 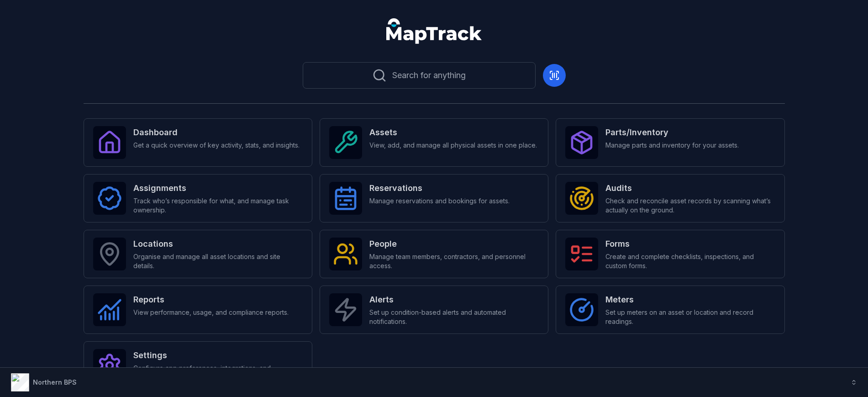 What do you see at coordinates (218, 355) in the screenshot?
I see `strong: Settings` at bounding box center [218, 355].